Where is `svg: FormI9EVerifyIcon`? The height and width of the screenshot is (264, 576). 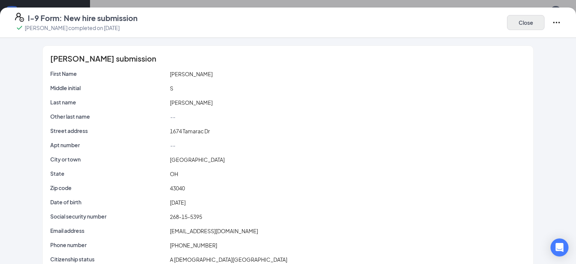
svg: FormI9EVerifyIcon is located at coordinates (20, 17).